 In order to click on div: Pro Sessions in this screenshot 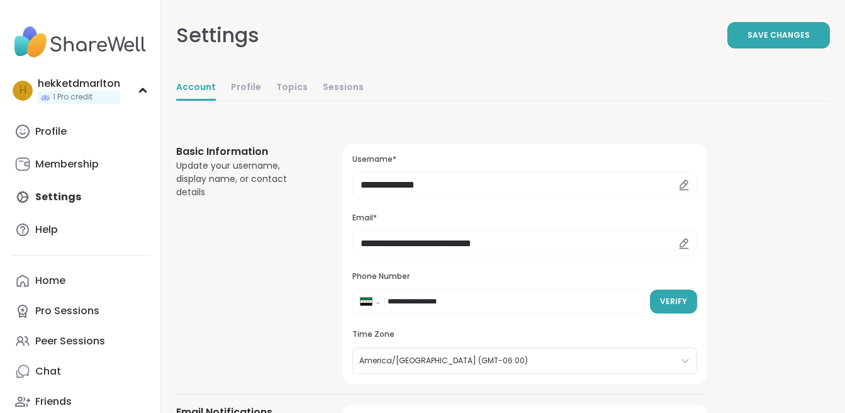, I will do `click(67, 311)`.